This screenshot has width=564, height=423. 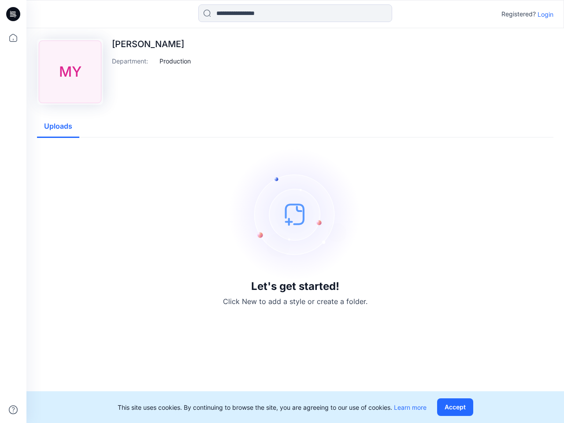 What do you see at coordinates (272, 407) in the screenshot?
I see `p: This site uses cookies. By continuing to browse the site, you are agreeing to our use of cookies.` at bounding box center [272, 407].